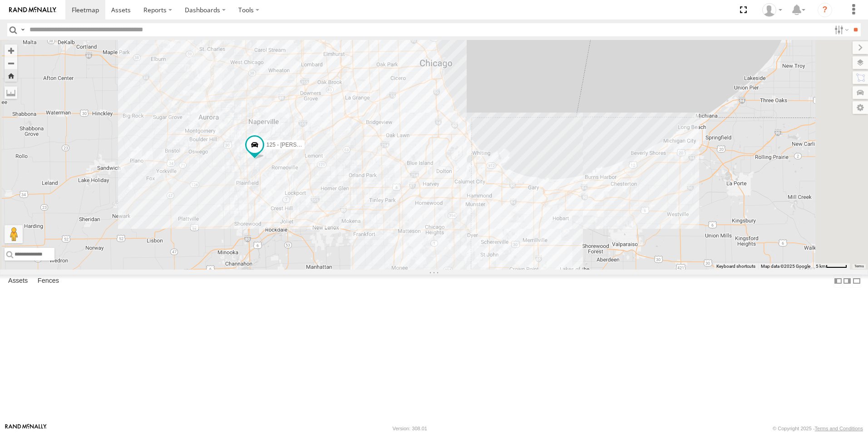  I want to click on button: Drag Pegman onto the map to open Street View, so click(13, 234).